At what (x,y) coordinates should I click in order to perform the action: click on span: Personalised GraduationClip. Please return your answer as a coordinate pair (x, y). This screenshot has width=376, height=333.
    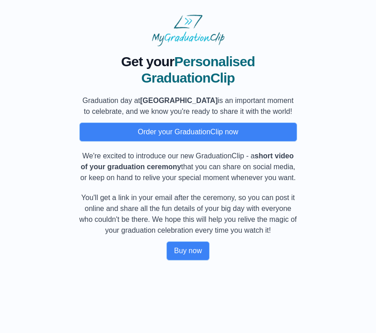
    Looking at the image, I should click on (198, 69).